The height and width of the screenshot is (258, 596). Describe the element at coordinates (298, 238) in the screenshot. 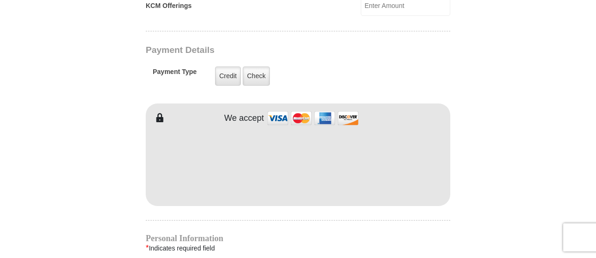

I see `h4: Personal Information` at that location.